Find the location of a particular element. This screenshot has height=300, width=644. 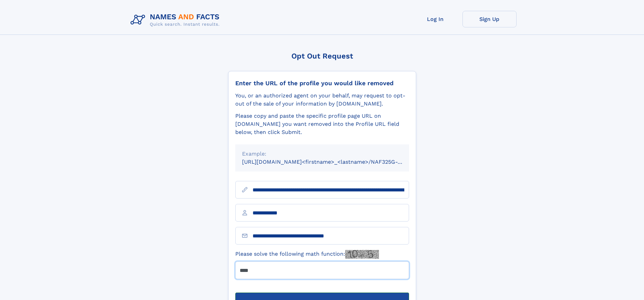

div: Example: is located at coordinates (322, 154).